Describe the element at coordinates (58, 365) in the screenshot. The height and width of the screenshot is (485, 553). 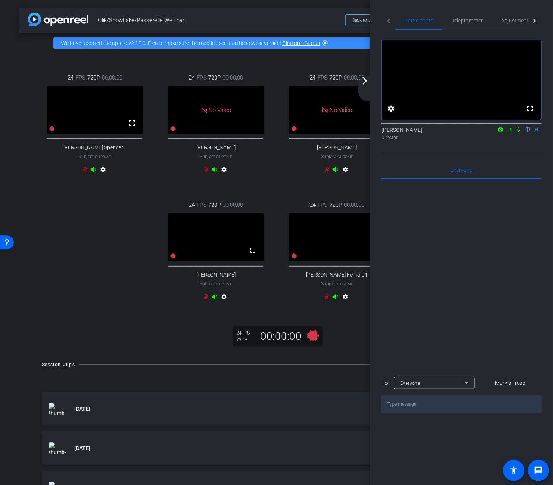
I see `div: Session Clips` at that location.